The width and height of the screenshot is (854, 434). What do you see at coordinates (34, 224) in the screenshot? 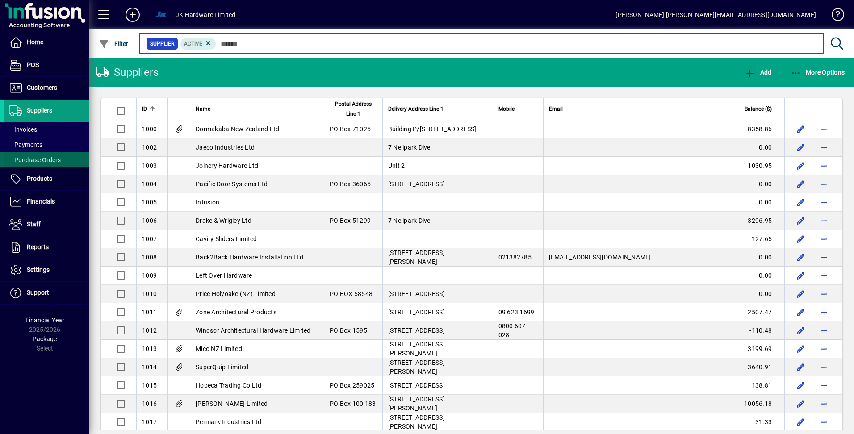
I see `span: Staff` at bounding box center [34, 224].